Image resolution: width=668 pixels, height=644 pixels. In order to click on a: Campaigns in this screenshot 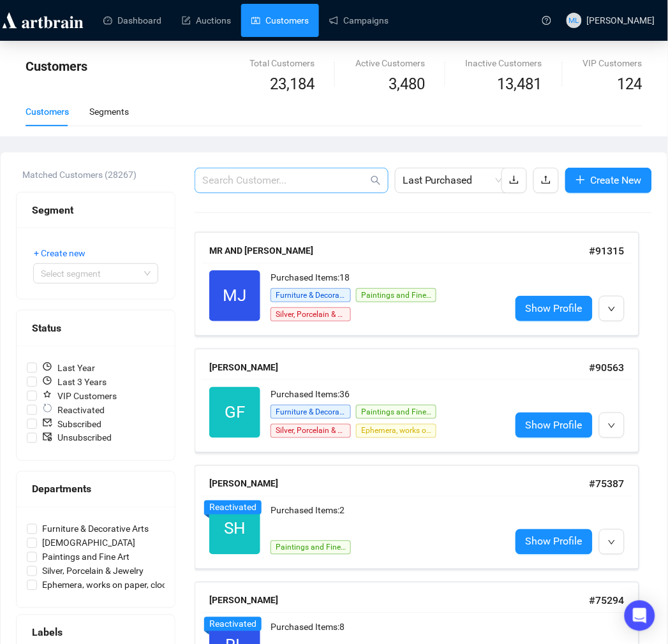, I will do `click(358, 21)`.